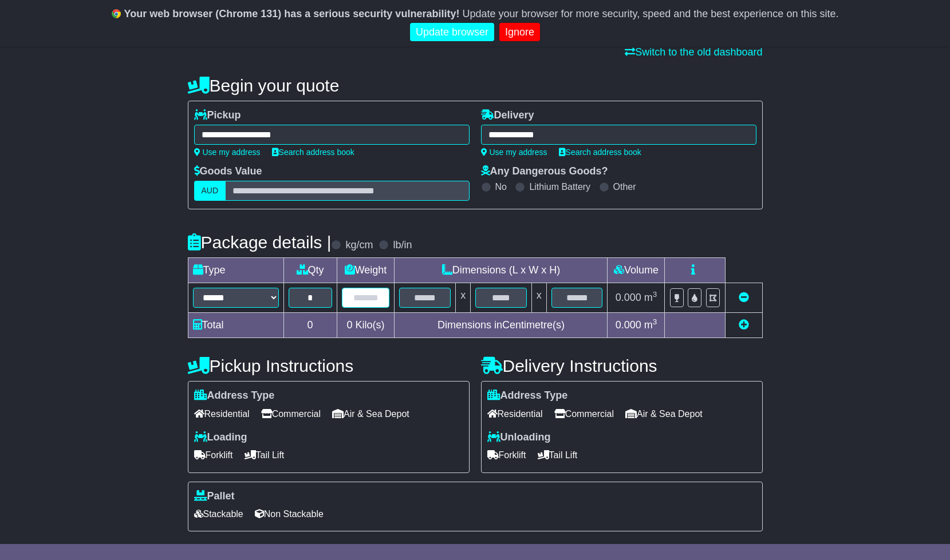 The image size is (950, 560). Describe the element at coordinates (310, 325) in the screenshot. I see `td: 0` at that location.